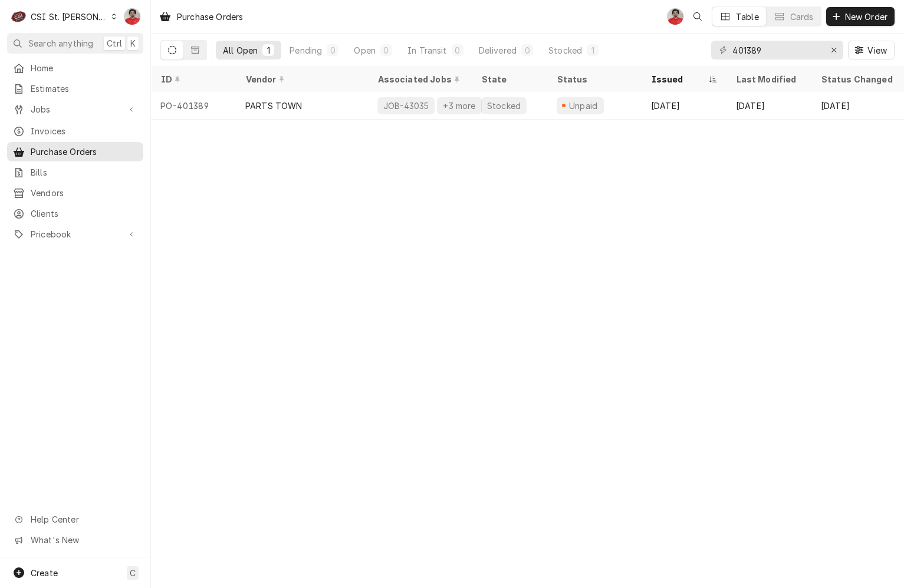 This screenshot has height=588, width=904. What do you see at coordinates (75, 109) in the screenshot?
I see `a: Go to Jobs` at bounding box center [75, 109].